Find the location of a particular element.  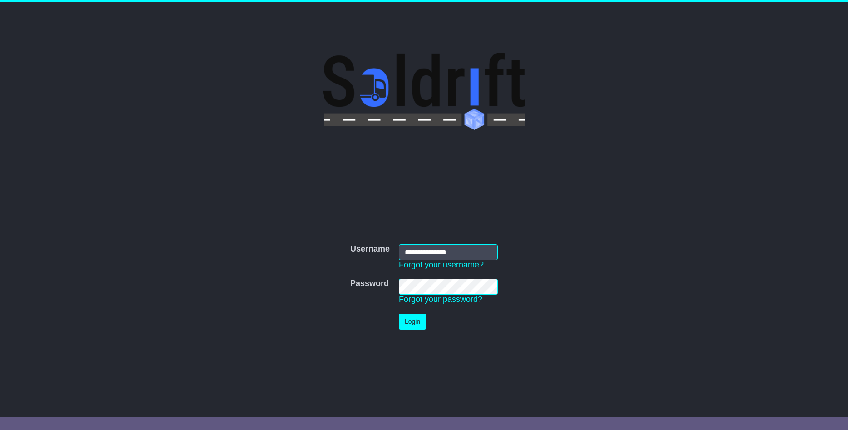

img: Soldrift Pty Ltd is located at coordinates (424, 91).